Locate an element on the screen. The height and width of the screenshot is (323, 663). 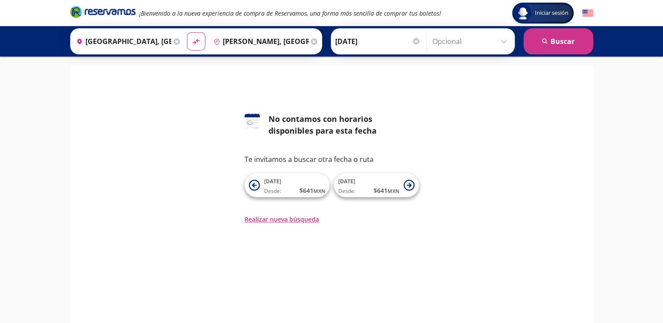
div: No contamos con horarios disponibles para esta fecha is located at coordinates (343, 125).